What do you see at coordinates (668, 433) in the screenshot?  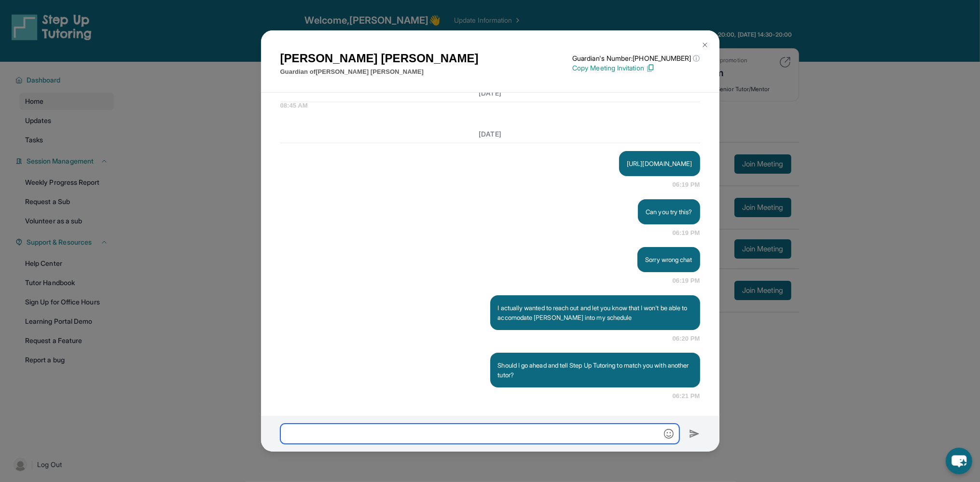 I see `img: Emoji` at bounding box center [668, 433].